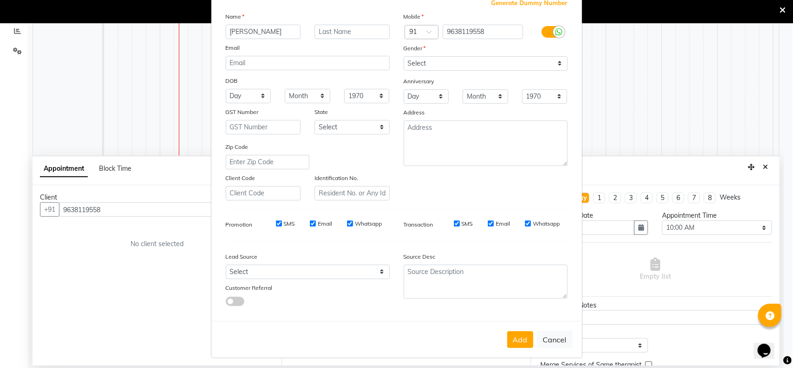 The image size is (793, 368). I want to click on input: Last Name, so click(352, 32).